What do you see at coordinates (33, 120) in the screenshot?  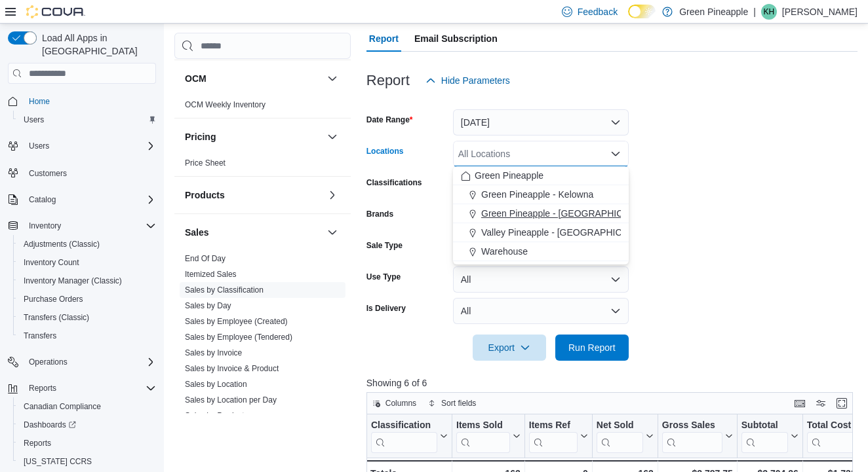 I see `a: Users` at bounding box center [33, 120].